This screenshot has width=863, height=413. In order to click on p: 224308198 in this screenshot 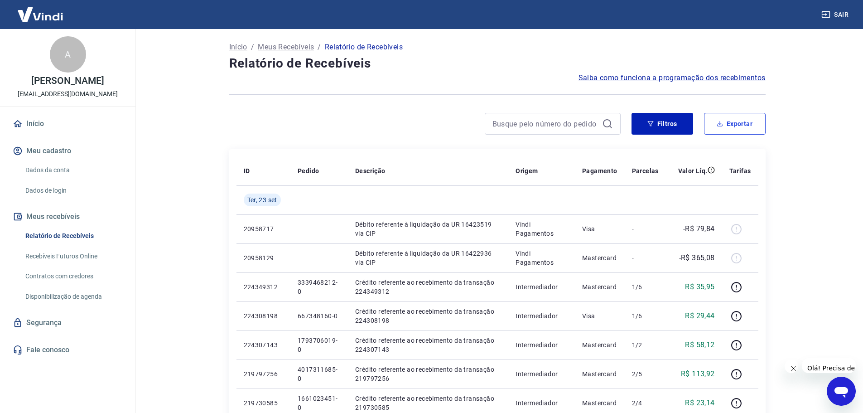, I will do `click(263, 316)`.